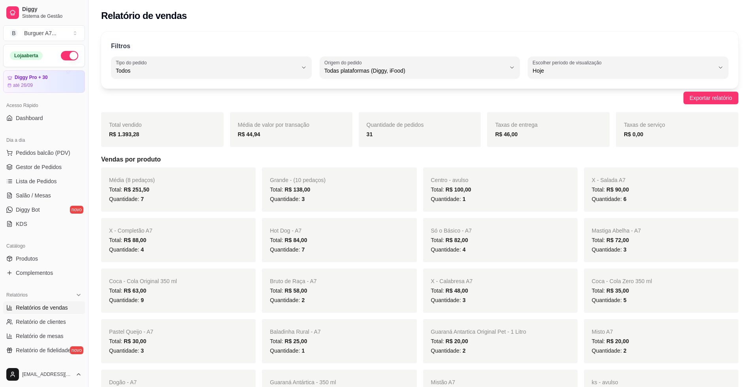 The image size is (751, 387). I want to click on span: Diggy, so click(52, 9).